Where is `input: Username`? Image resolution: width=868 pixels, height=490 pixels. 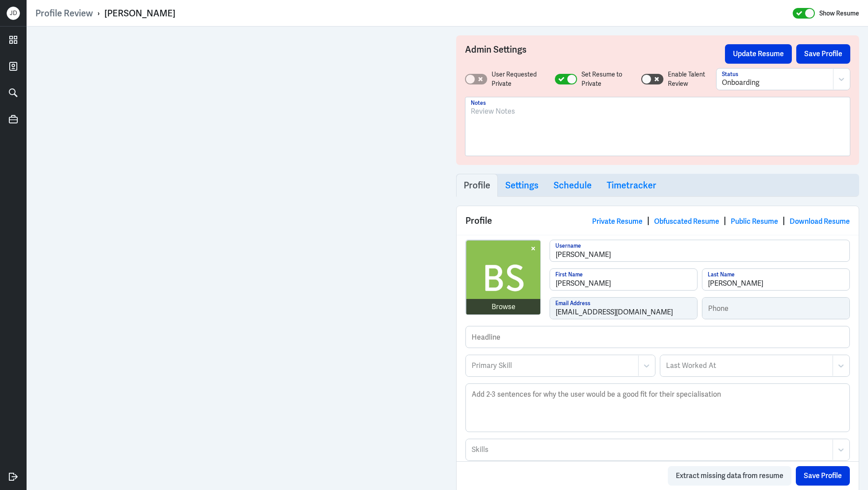
input: Username is located at coordinates (700, 251).